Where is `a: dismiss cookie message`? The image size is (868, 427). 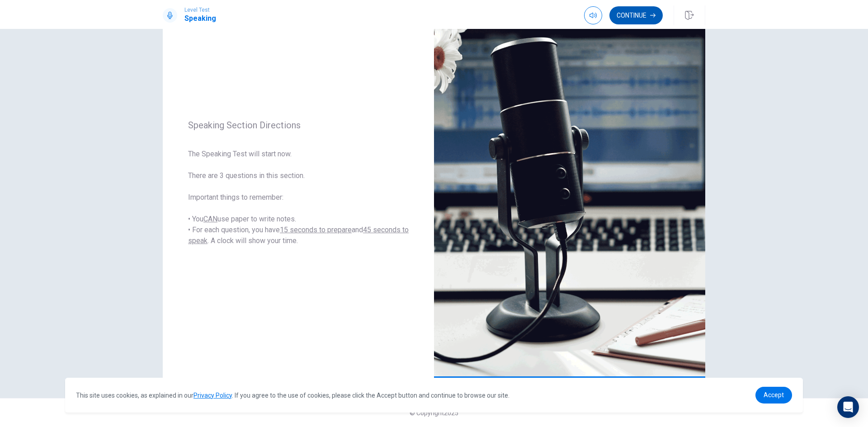 a: dismiss cookie message is located at coordinates (773, 395).